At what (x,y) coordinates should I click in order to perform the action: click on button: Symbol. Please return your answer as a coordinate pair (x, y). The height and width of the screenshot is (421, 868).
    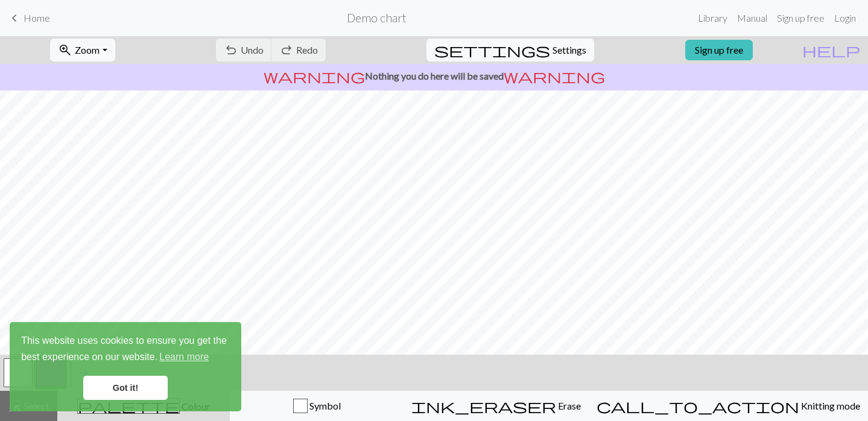
    Looking at the image, I should click on (317, 406).